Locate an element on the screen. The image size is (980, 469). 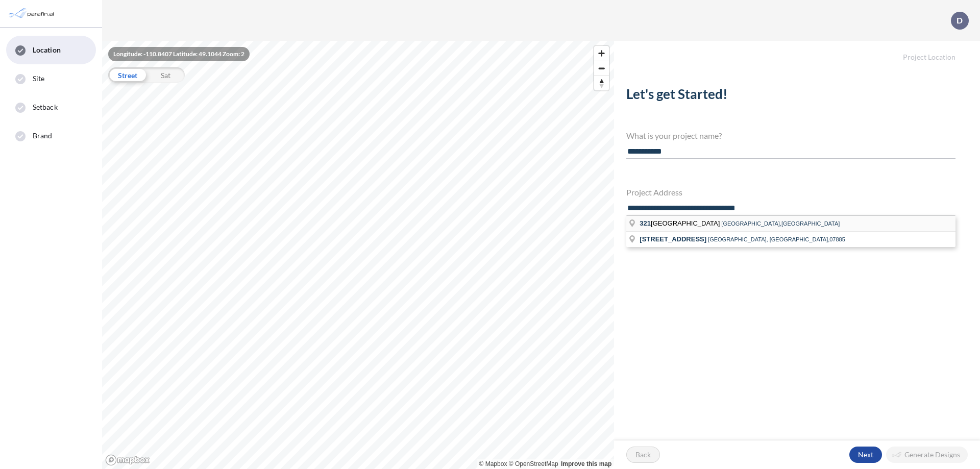
img: Parafin is located at coordinates (32, 13).